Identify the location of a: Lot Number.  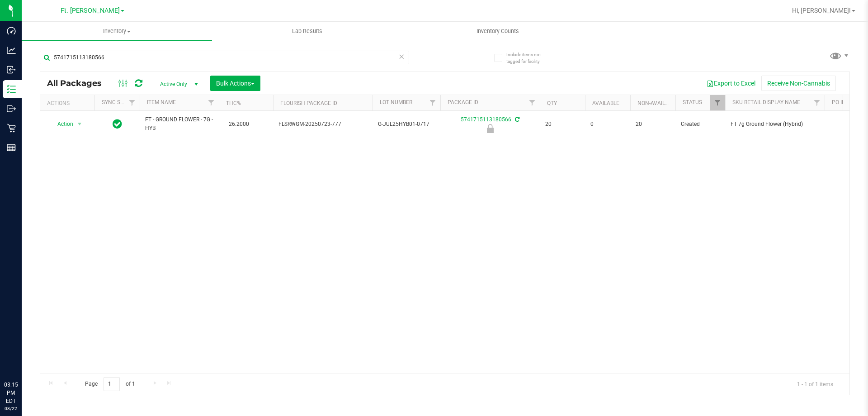
(396, 102).